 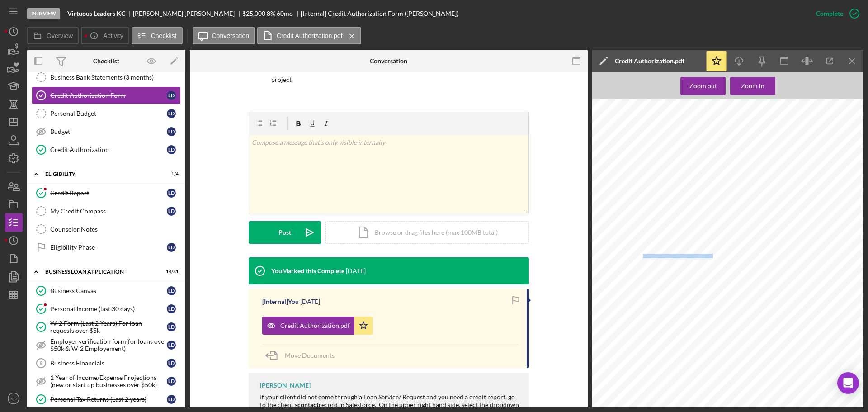 I want to click on span: 135,000, so click(x=808, y=289).